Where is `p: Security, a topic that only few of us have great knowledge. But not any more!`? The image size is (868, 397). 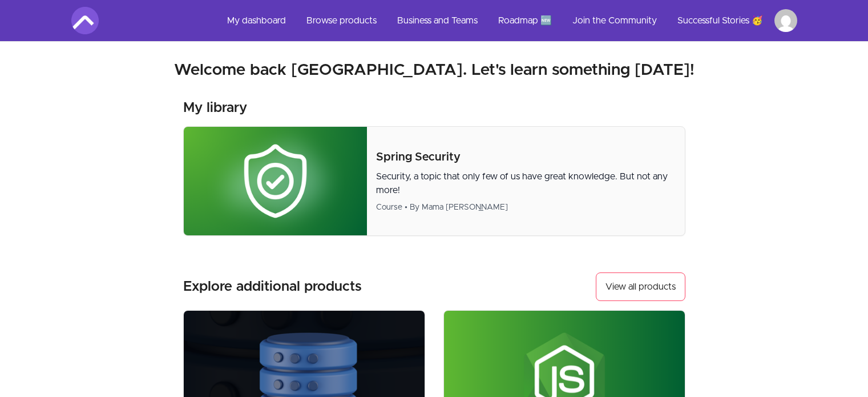 p: Security, a topic that only few of us have great knowledge. But not any more! is located at coordinates (526, 183).